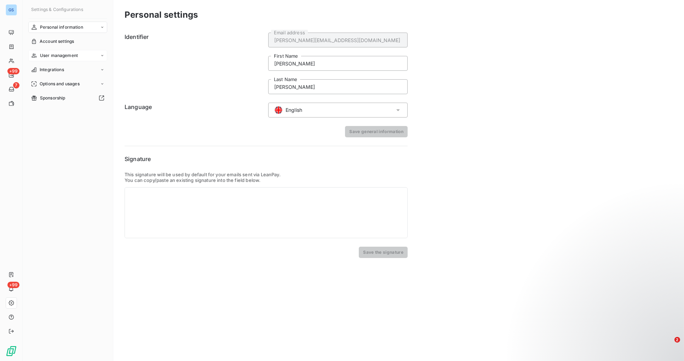 The height and width of the screenshot is (361, 684). Describe the element at coordinates (266, 159) in the screenshot. I see `h6: Signature` at that location.